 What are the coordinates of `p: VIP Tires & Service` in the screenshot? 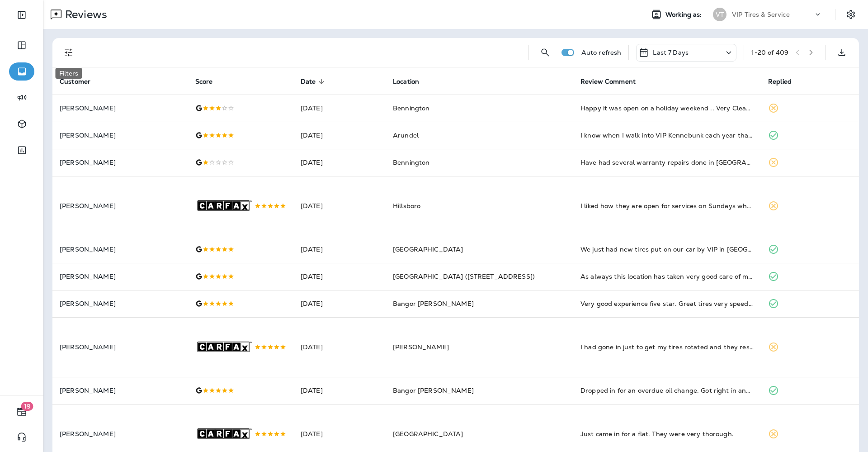 It's located at (761, 15).